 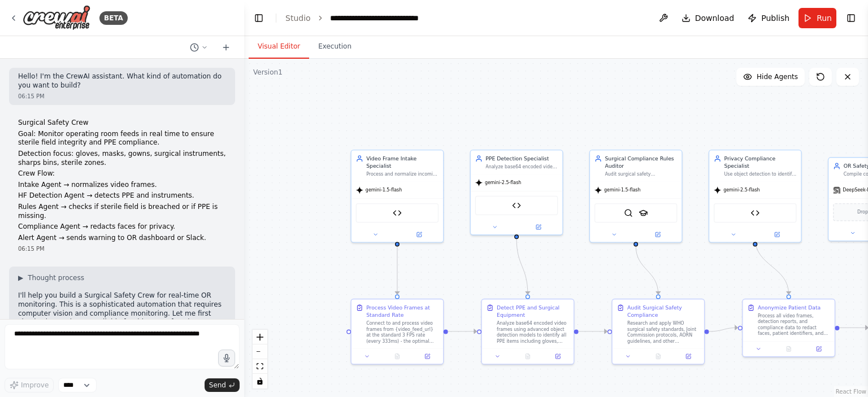 I want to click on div: React Flow controls, so click(x=260, y=359).